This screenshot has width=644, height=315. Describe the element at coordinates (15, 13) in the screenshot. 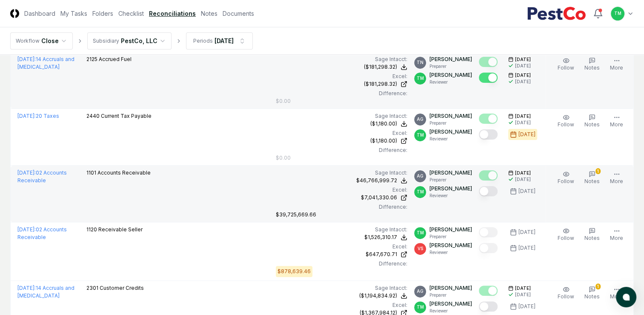

I see `img: Logo` at that location.